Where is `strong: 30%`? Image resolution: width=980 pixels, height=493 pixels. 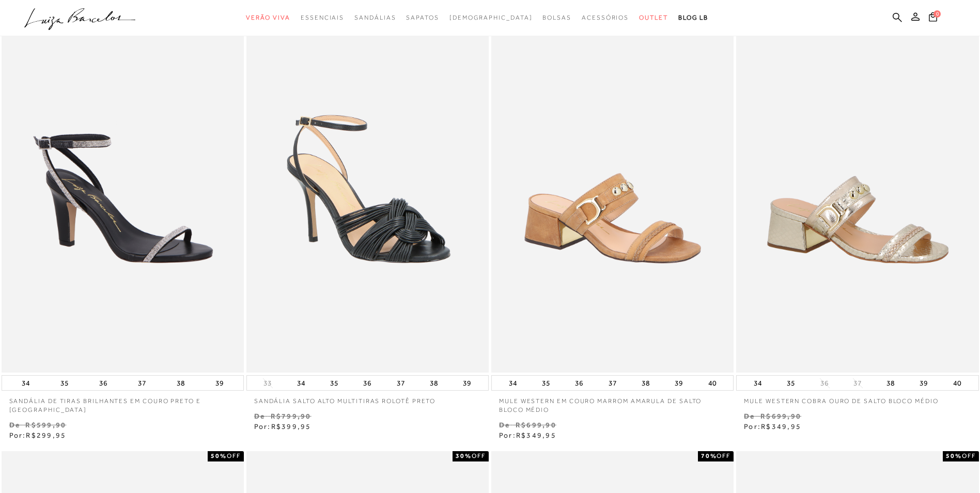
strong: 30% is located at coordinates (463, 456).